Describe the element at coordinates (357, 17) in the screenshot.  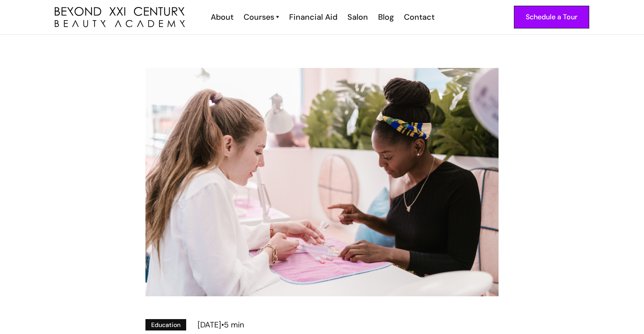
I see `div: Salon` at that location.